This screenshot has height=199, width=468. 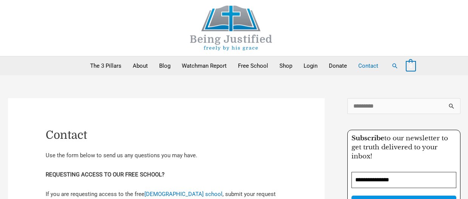 I want to click on p: Use the form below to send us any questions you may have., so click(x=166, y=156).